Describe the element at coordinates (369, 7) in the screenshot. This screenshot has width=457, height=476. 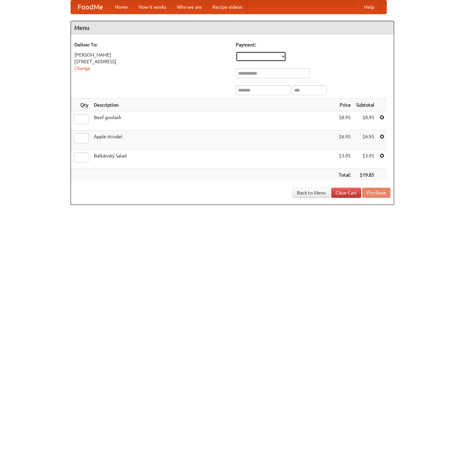
I see `a: Help` at that location.